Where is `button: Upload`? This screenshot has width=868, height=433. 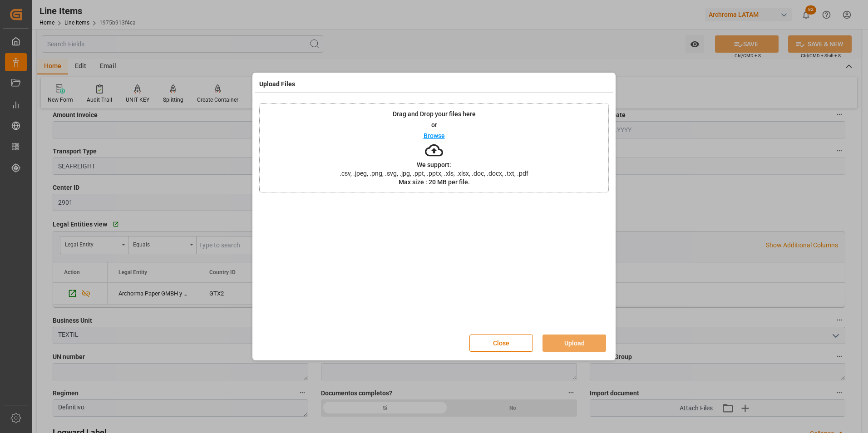 button: Upload is located at coordinates (575, 343).